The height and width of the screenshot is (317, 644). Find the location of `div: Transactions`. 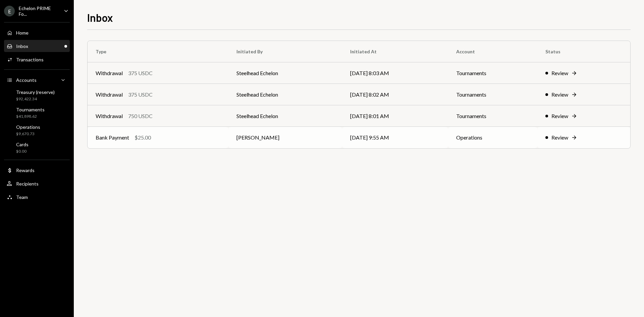

div: Transactions is located at coordinates (30, 60).